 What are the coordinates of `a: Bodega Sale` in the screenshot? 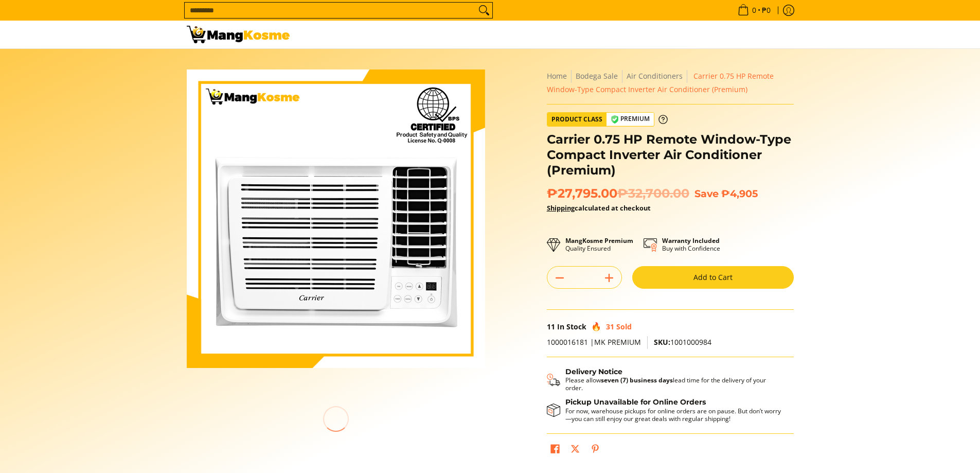 It's located at (597, 75).